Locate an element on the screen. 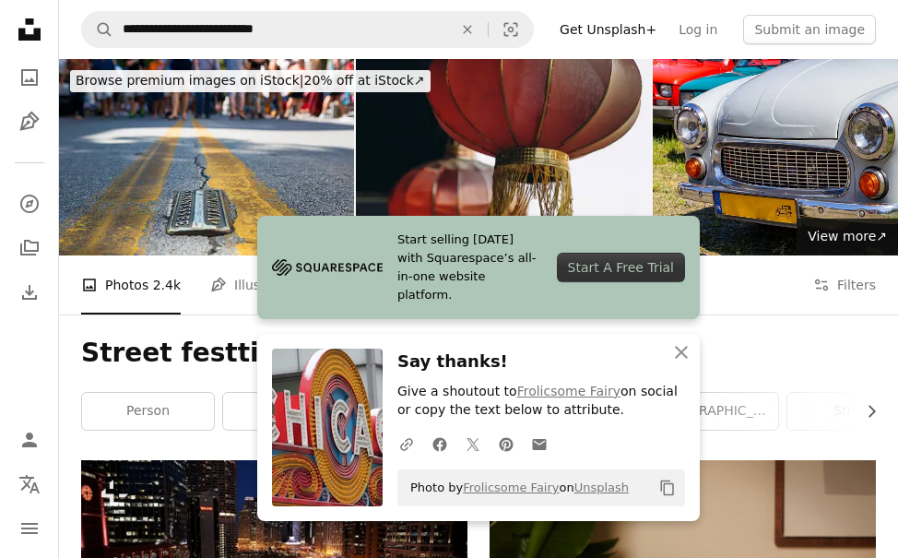 Image resolution: width=898 pixels, height=558 pixels. button: scroll list to the right is located at coordinates (865, 411).